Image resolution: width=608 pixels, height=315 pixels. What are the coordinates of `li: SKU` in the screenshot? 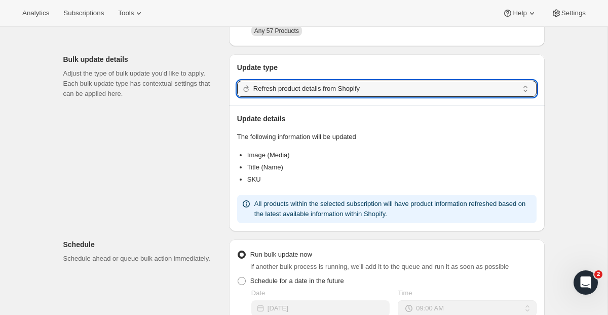 It's located at (392, 179).